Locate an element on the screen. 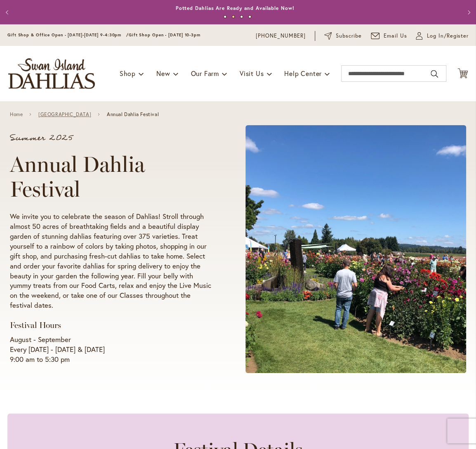 Image resolution: width=476 pixels, height=449 pixels. a: Potted Dahlias Are Ready and Available Now! is located at coordinates (235, 8).